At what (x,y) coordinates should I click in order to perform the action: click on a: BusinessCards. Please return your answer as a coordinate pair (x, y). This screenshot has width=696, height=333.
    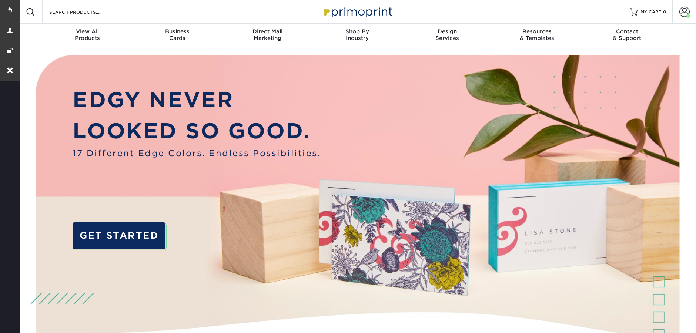
    Looking at the image, I should click on (177, 36).